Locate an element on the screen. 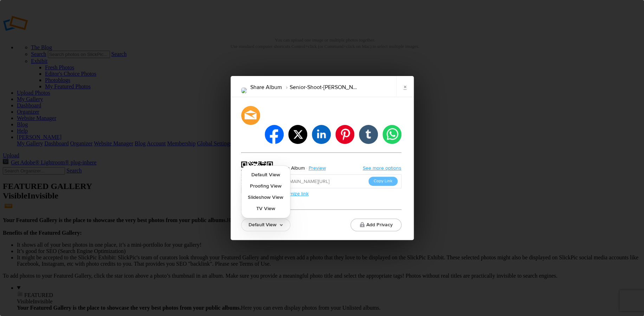 This screenshot has width=644, height=316. li: facebook is located at coordinates (274, 135).